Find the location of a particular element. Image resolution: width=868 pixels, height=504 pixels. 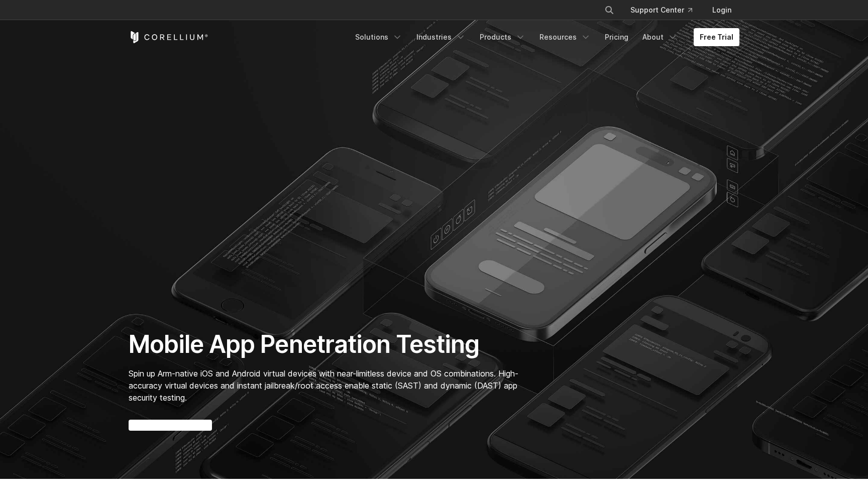

button: Search is located at coordinates (610, 10).